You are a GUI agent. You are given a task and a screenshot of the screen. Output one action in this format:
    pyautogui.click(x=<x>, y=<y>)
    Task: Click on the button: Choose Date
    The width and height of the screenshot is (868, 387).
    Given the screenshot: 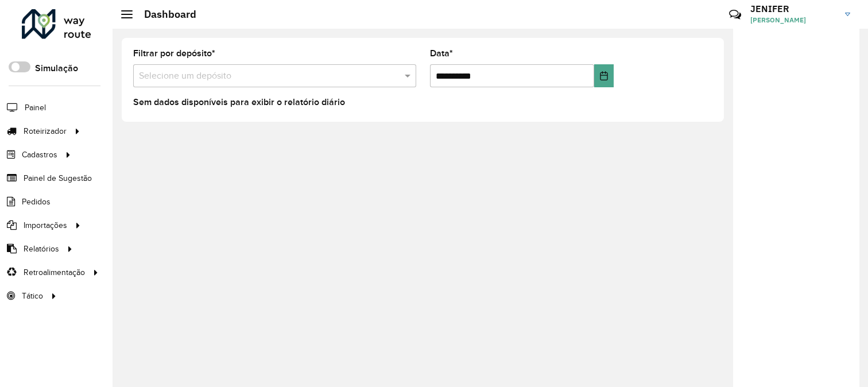 What is the action you would take?
    pyautogui.click(x=604, y=76)
    